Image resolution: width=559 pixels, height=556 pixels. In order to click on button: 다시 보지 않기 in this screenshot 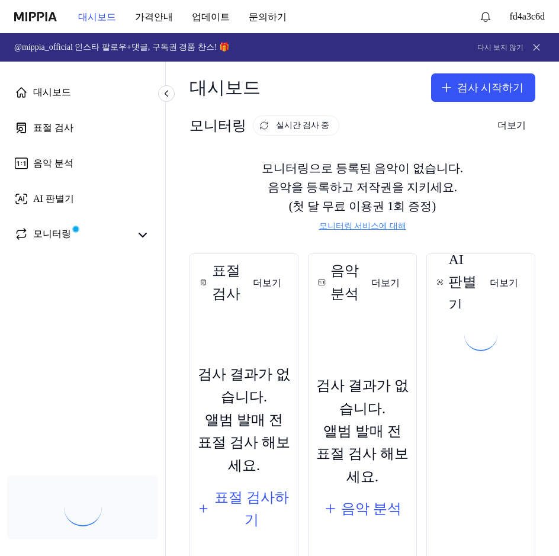, I will do `click(504, 47)`.